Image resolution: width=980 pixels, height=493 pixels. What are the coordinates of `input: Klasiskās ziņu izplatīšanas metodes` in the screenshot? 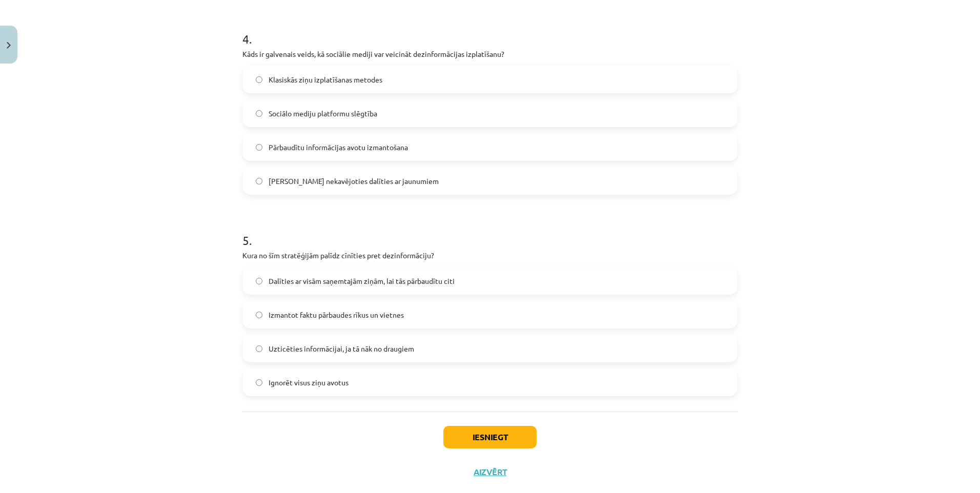 It's located at (259, 79).